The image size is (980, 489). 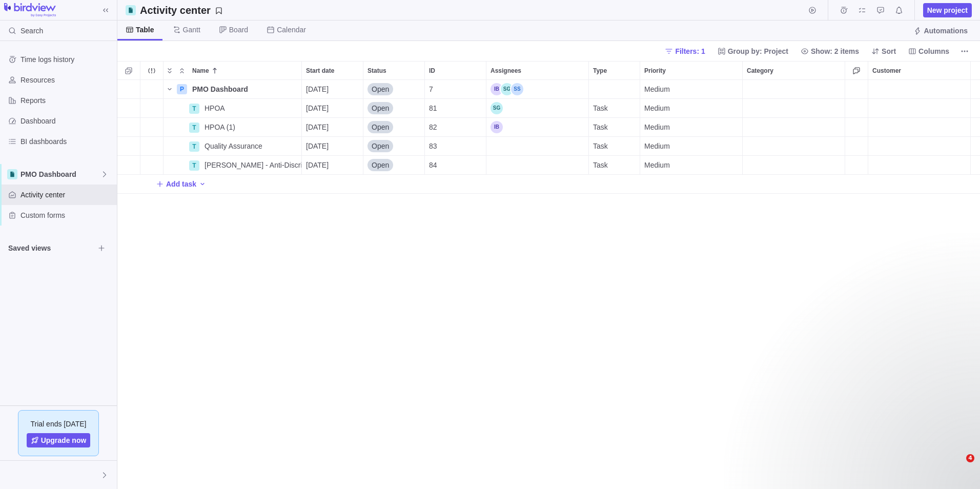 What do you see at coordinates (434, 127) in the screenshot?
I see `span: 82` at bounding box center [434, 127].